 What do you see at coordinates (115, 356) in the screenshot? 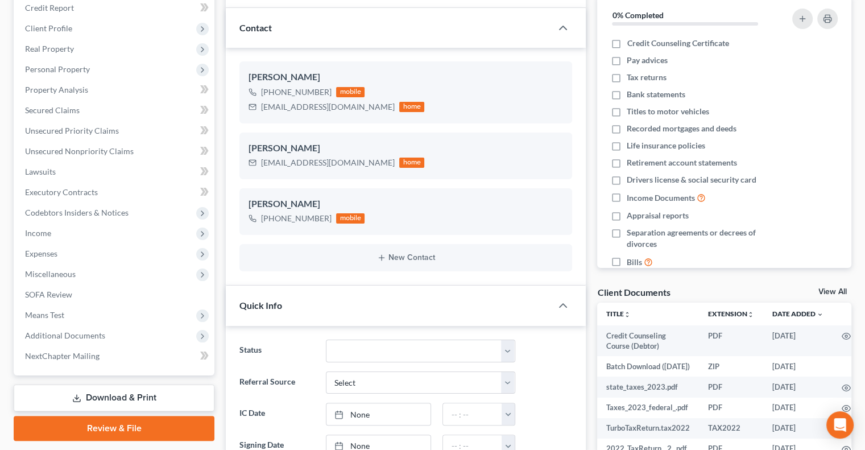
I see `a: NextChapter Mailing` at bounding box center [115, 356].